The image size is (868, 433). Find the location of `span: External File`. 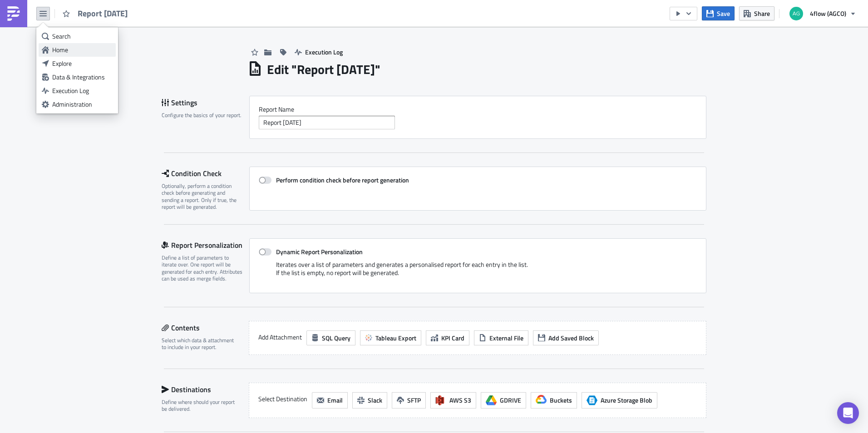

span: External File is located at coordinates (506, 337).